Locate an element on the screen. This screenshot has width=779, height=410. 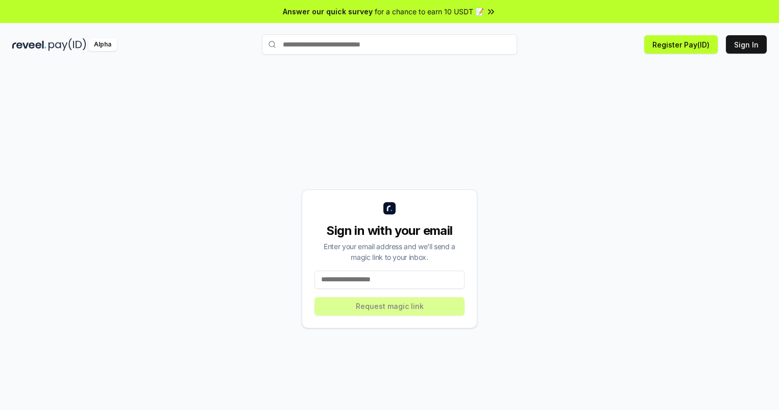
img: logo_small is located at coordinates (390, 208).